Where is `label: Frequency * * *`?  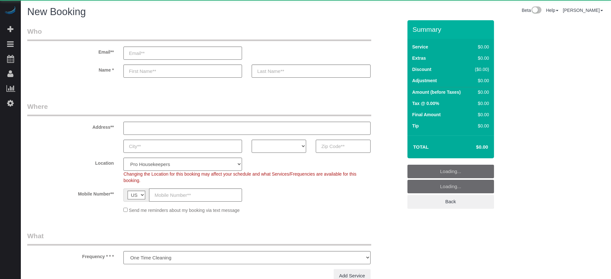 label: Frequency * * * is located at coordinates (71, 255).